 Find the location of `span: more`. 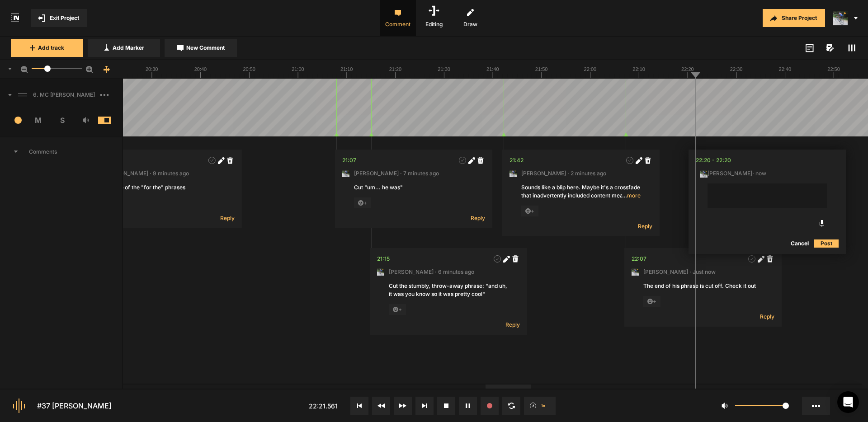

span: more is located at coordinates (631, 196).